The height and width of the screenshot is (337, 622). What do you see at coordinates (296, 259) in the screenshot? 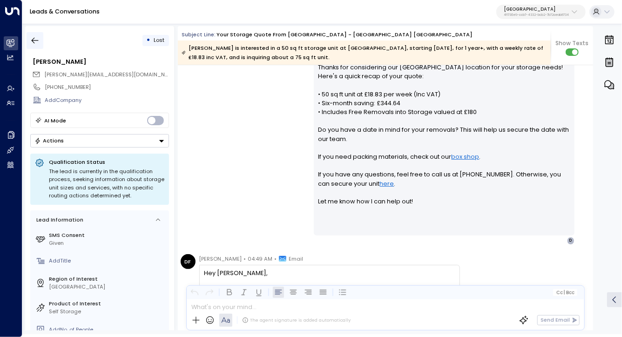
I see `span: Email` at bounding box center [296, 259].